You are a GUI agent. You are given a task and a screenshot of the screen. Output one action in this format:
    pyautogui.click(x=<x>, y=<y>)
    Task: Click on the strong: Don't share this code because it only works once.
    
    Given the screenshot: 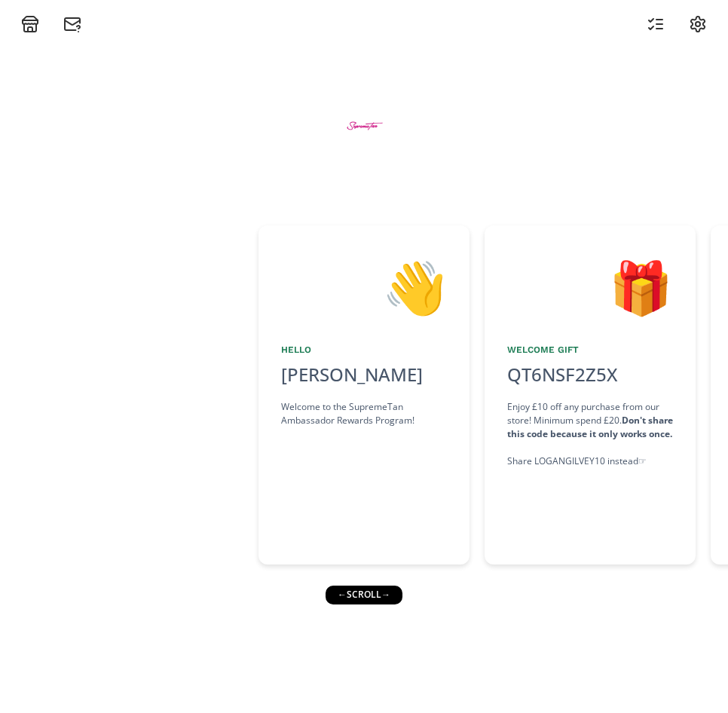 What is the action you would take?
    pyautogui.click(x=589, y=427)
    